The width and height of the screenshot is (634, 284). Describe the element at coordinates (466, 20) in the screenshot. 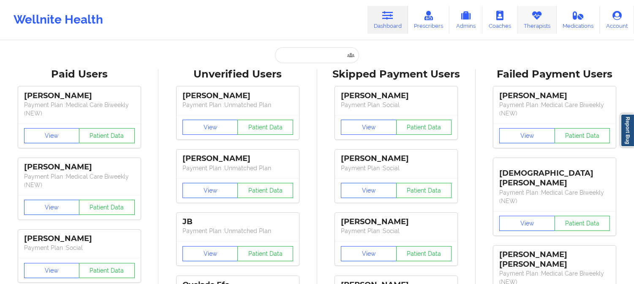

I see `a: Admins` at that location.